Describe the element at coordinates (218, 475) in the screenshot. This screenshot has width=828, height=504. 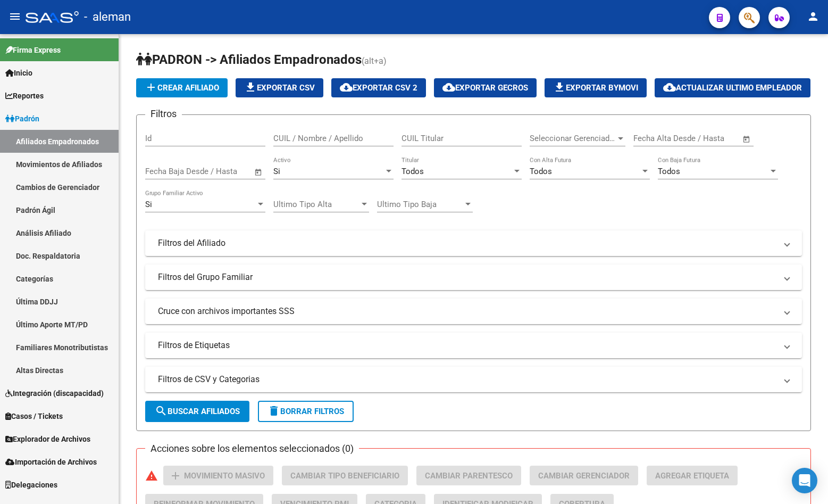
I see `button: Movimiento Masivo` at that location.